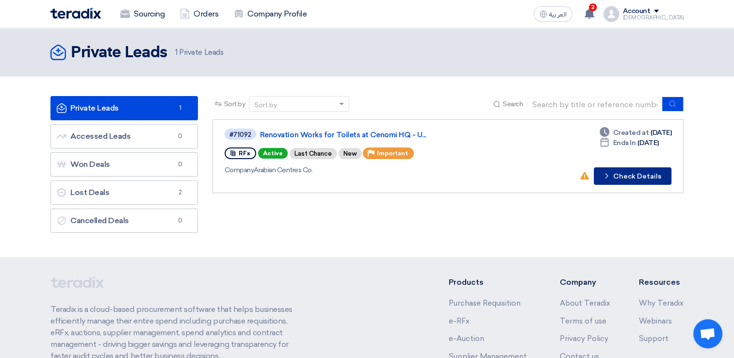 The width and height of the screenshot is (734, 358). I want to click on div: New, so click(350, 153).